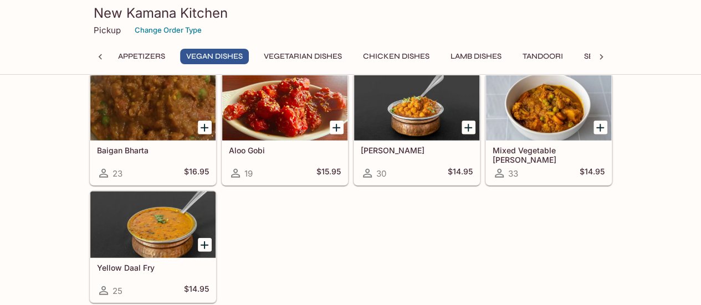 The height and width of the screenshot is (305, 701). Describe the element at coordinates (204, 245) in the screenshot. I see `button: Add Yellow Daal Fry` at that location.